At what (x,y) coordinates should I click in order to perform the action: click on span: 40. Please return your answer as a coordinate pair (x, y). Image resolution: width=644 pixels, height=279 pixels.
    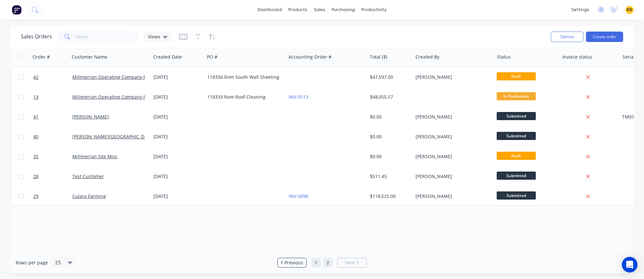
    Looking at the image, I should click on (35, 137).